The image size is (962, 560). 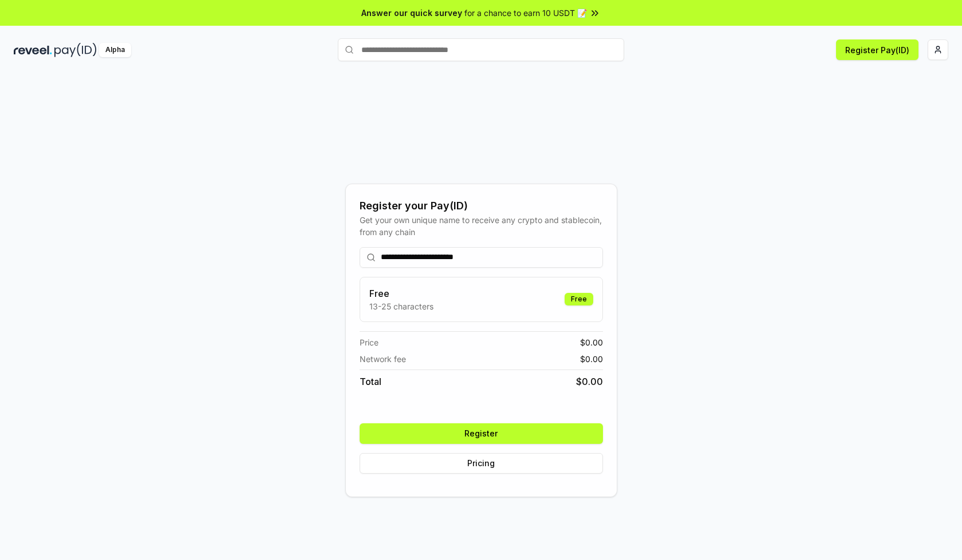 I want to click on p: 13-25 characters, so click(x=402, y=306).